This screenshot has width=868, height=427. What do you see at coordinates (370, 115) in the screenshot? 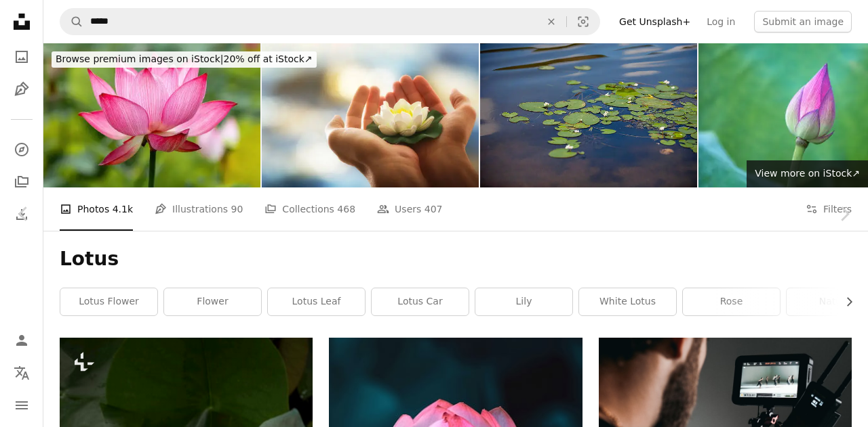
I see `img: Hands holding a white water lily with water background` at bounding box center [370, 115].